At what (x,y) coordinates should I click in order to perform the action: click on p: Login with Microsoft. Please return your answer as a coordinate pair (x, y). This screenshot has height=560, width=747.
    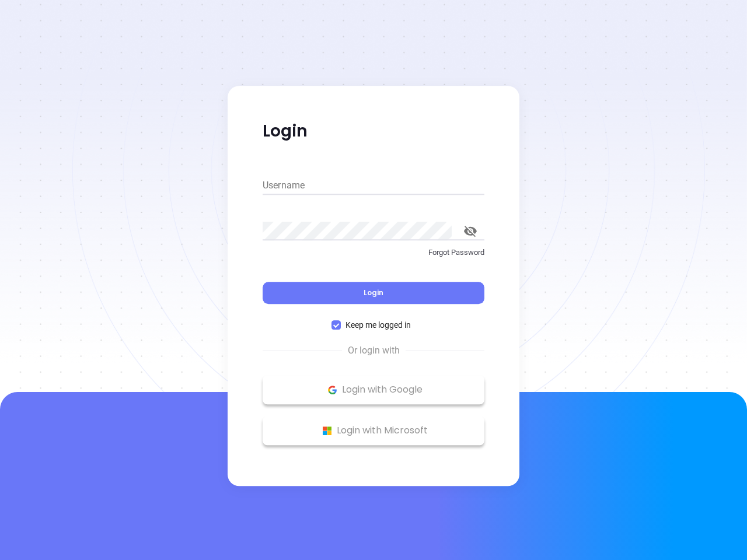
    Looking at the image, I should click on (373, 431).